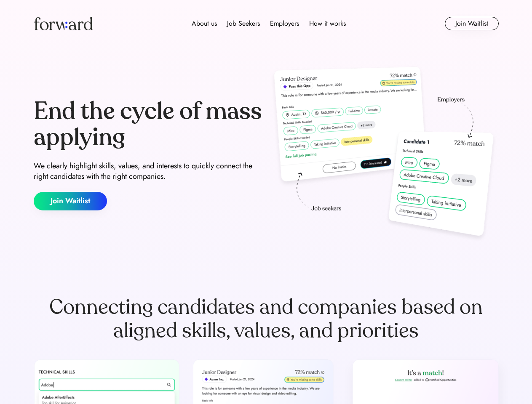 Image resolution: width=532 pixels, height=404 pixels. Describe the element at coordinates (148, 124) in the screenshot. I see `div: End the cycle of mass applying` at that location.